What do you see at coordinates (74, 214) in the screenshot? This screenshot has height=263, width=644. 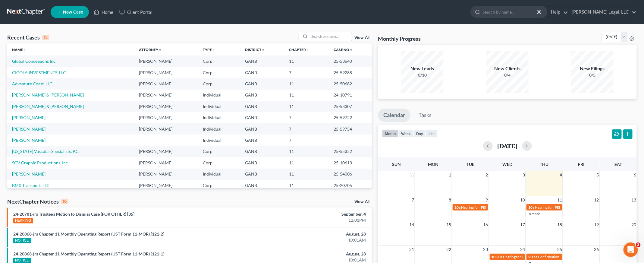 I see `a: 24-20781-jrs Trustee's Motion to Dismiss Case (FOR OTHER) [35]` at bounding box center [74, 214].